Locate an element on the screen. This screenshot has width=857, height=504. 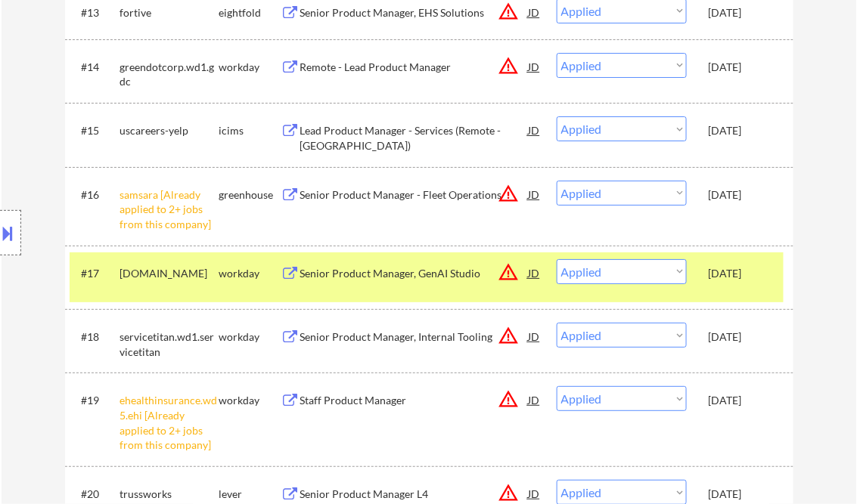
div: Senior Product Manager, EHS Solutions is located at coordinates (414, 13).